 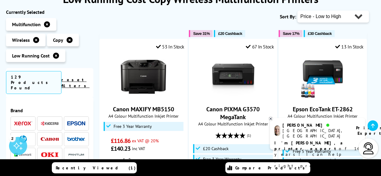 I want to click on div: 2, so click(x=12, y=138).